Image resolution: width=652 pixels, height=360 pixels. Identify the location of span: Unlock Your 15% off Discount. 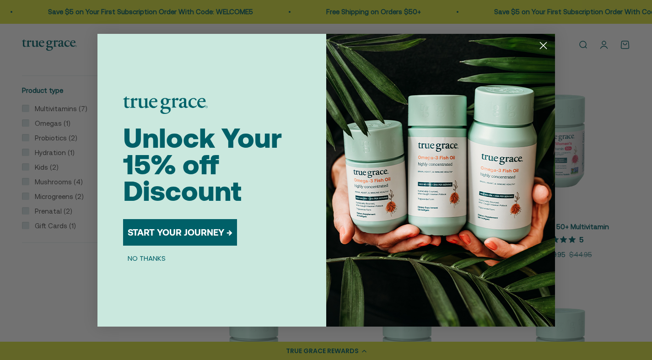
(202, 164).